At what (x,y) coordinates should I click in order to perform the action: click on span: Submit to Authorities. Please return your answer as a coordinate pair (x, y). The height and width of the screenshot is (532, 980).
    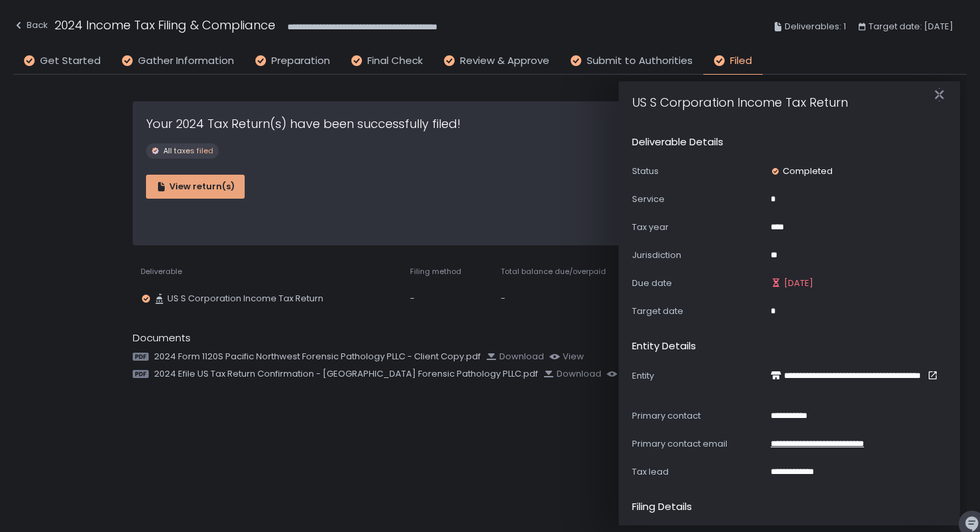
    Looking at the image, I should click on (639, 61).